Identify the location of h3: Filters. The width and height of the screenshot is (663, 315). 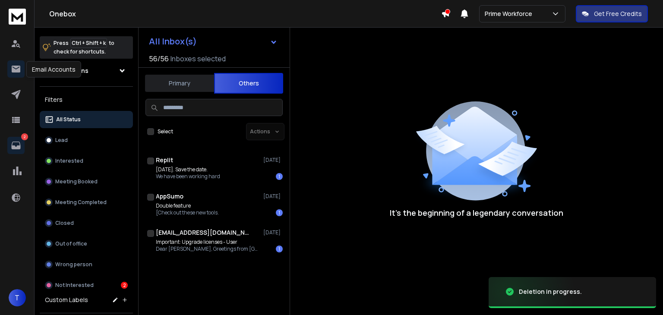
(86, 100).